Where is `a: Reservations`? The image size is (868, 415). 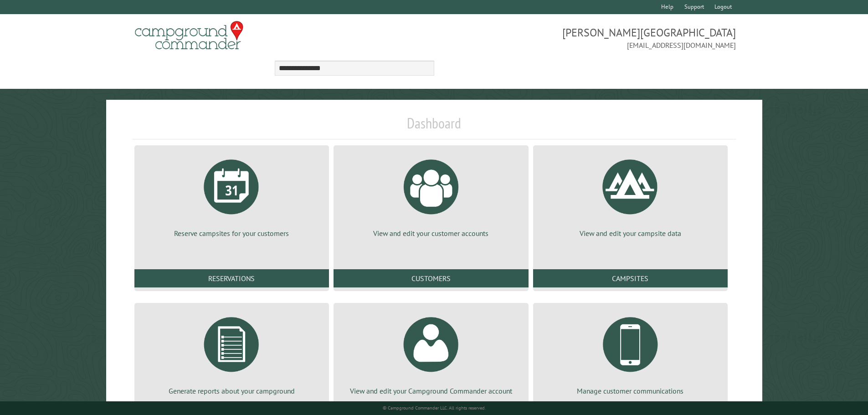 a: Reservations is located at coordinates (231, 278).